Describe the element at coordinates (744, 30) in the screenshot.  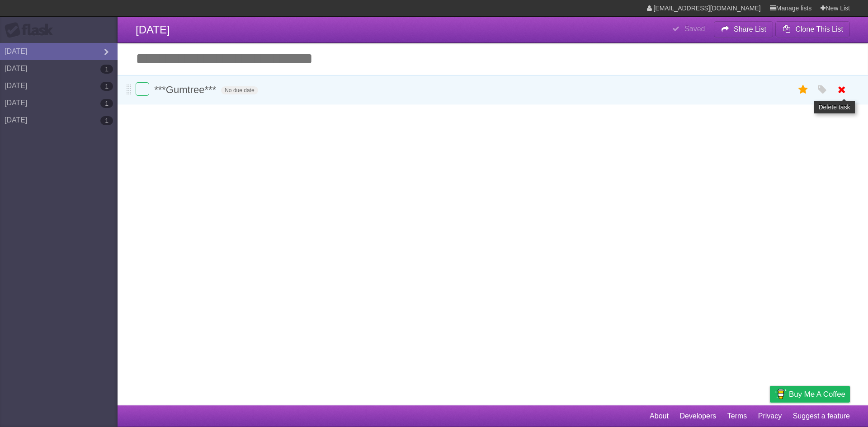
I see `button: Share List` at that location.